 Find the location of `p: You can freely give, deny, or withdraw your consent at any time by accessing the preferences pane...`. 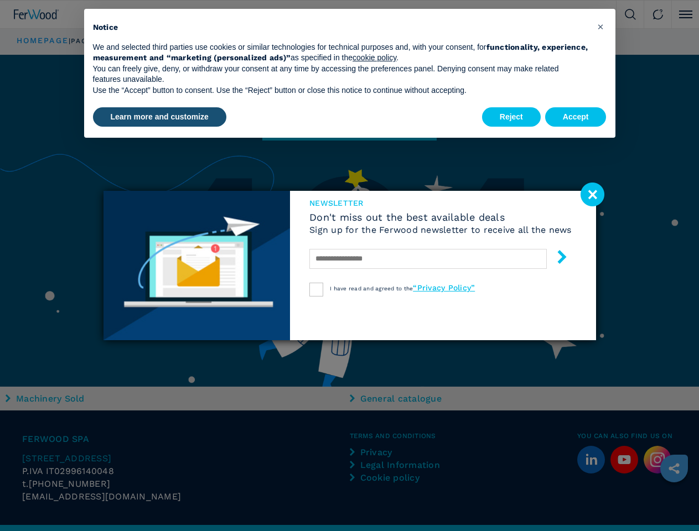

p: You can freely give, deny, or withdraw your consent at any time by accessing the preferences pane... is located at coordinates (341, 74).